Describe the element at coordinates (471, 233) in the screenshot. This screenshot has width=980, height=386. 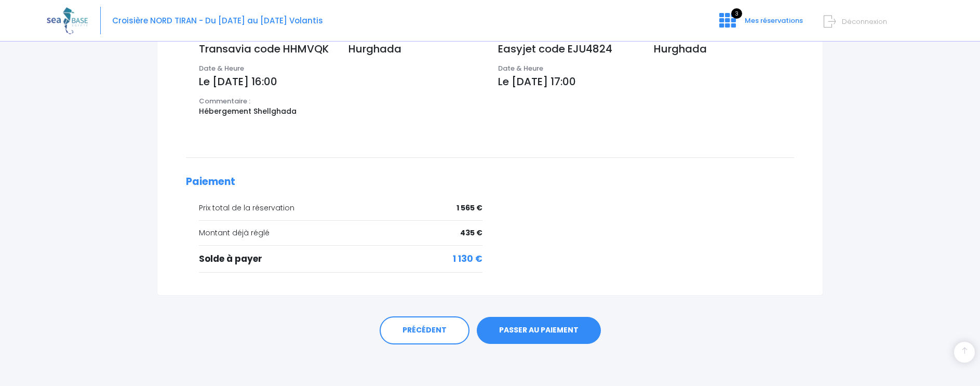
I see `span: 435 €` at that location.